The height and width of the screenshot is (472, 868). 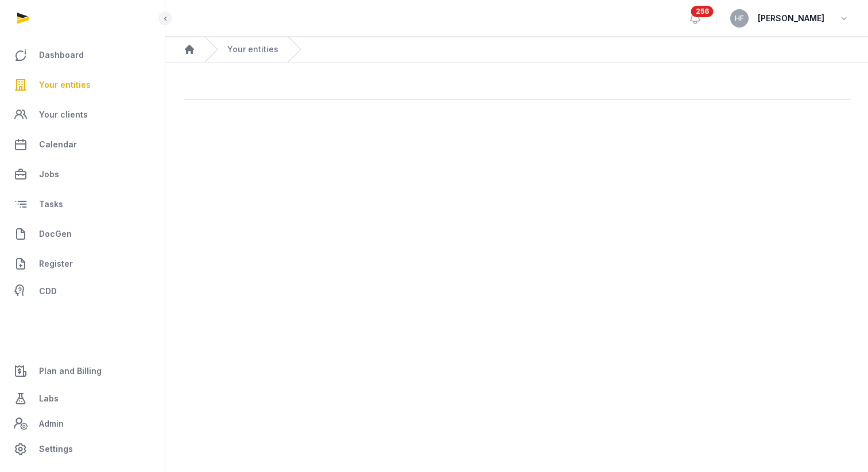 What do you see at coordinates (82, 264) in the screenshot?
I see `a: Register` at bounding box center [82, 264].